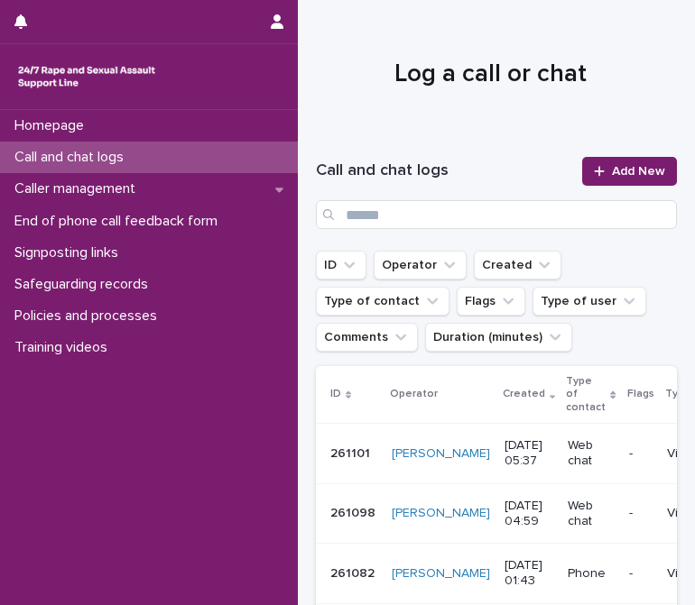  What do you see at coordinates (78, 189) in the screenshot?
I see `p: Caller management` at bounding box center [78, 189].